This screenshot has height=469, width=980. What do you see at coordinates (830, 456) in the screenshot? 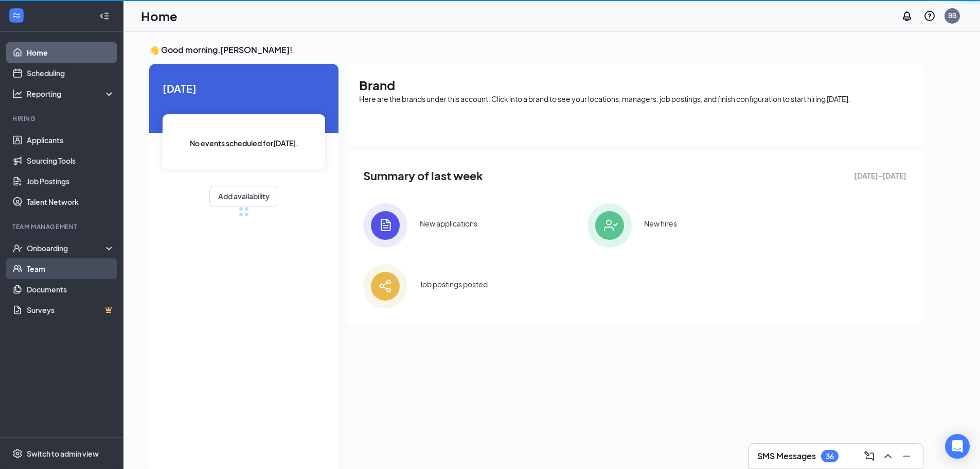
I see `div: 36` at bounding box center [830, 456].